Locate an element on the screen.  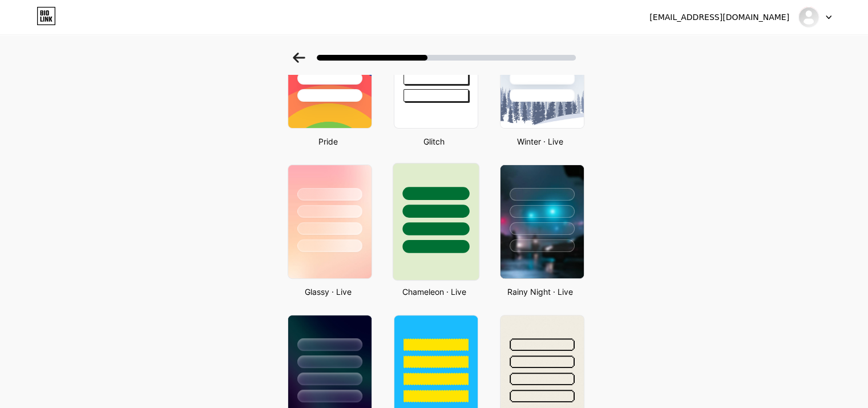
div: Chameleon · Live is located at coordinates (434, 291).